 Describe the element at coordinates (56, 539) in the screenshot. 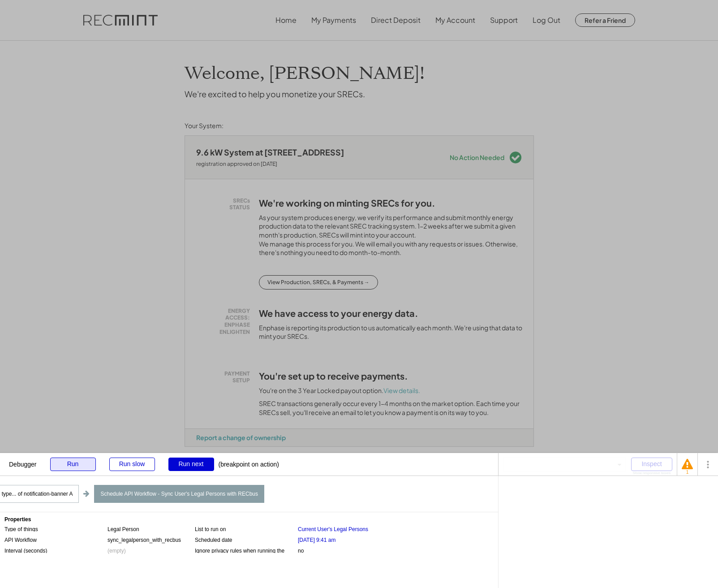

I see `div: API Workflow` at that location.